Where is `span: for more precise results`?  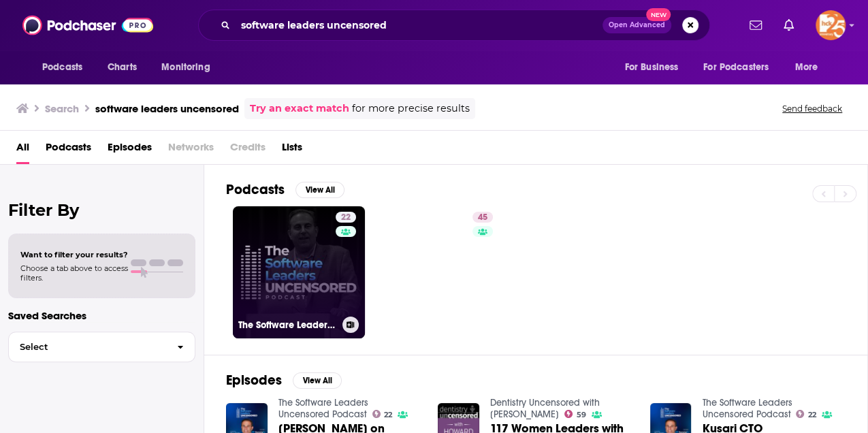 span: for more precise results is located at coordinates (411, 108).